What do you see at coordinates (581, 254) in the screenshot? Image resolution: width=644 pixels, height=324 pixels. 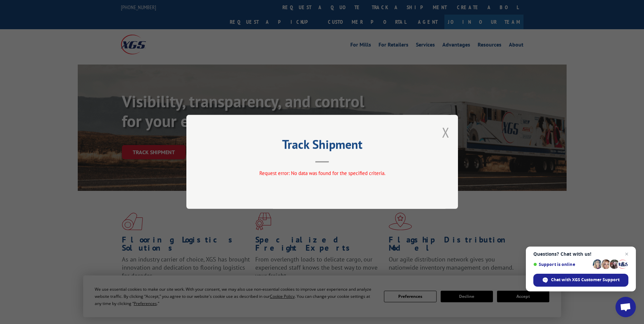 I see `span: Questions? Chat with us!` at bounding box center [581, 254].